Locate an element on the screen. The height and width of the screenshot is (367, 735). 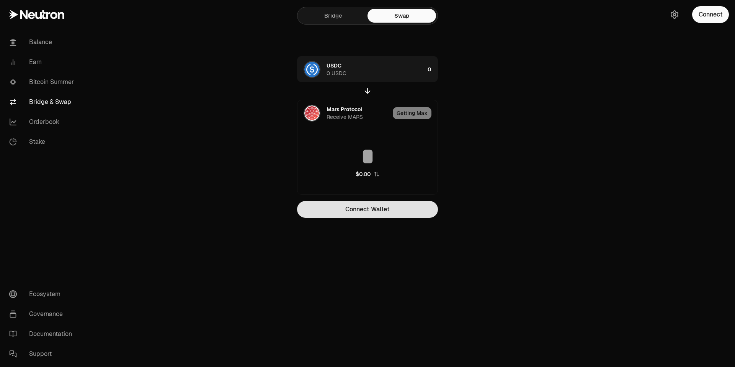
button: USDC LogoUSDC0 USDC0 is located at coordinates (368, 69).